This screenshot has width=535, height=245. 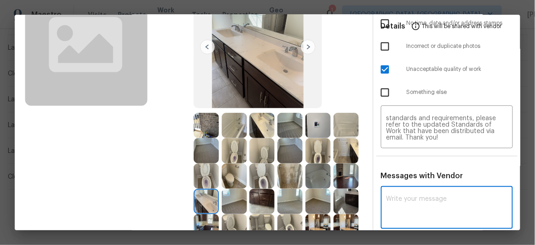 What do you see at coordinates (460, 92) in the screenshot?
I see `span: Something else` at bounding box center [460, 92].